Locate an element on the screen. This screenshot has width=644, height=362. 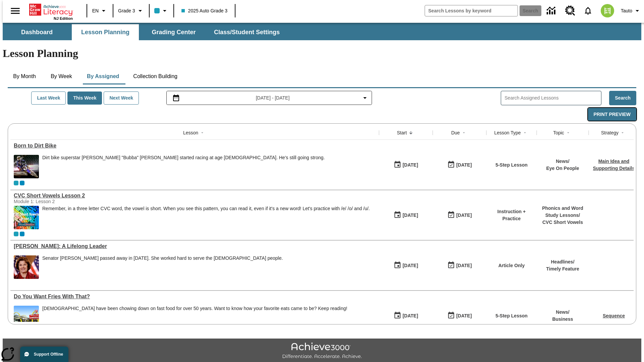
img: Achieve3000 Differentiate Accelerate Achieve is located at coordinates (322, 351).